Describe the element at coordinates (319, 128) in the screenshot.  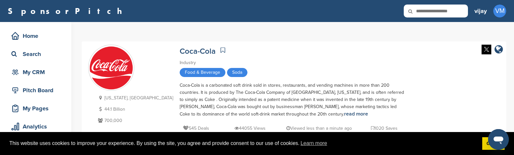
I see `p: Viewed less than a minute ago` at that location.